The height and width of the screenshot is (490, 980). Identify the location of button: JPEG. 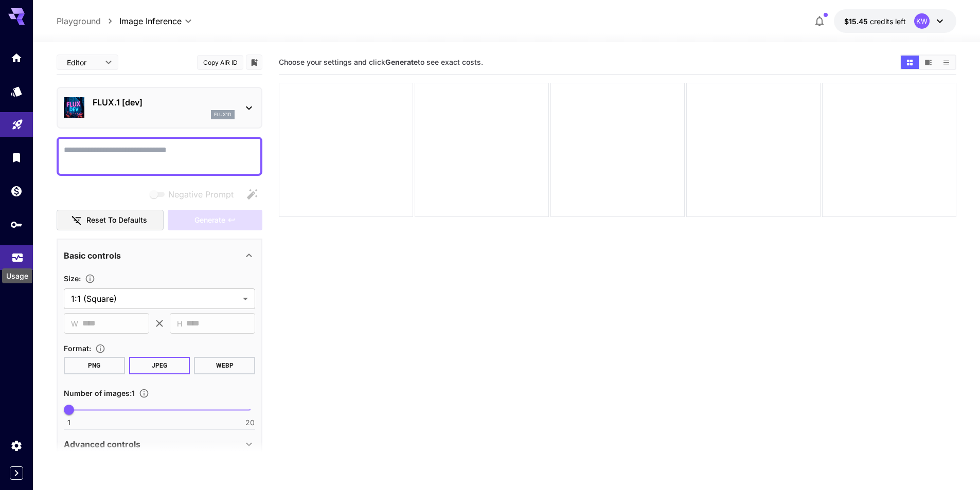
(160, 366).